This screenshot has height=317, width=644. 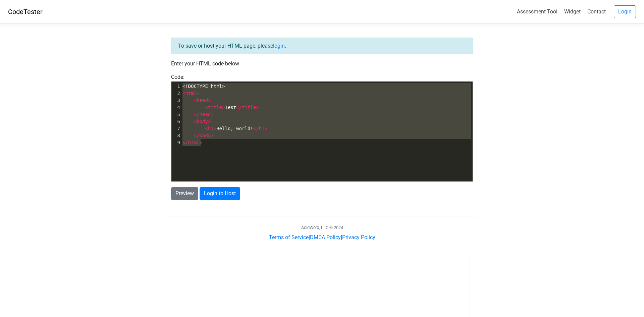 I want to click on div: 9, so click(x=176, y=143).